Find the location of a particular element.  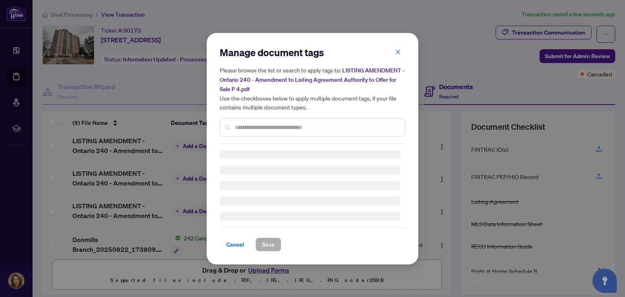

span: Cancel is located at coordinates (235, 245).